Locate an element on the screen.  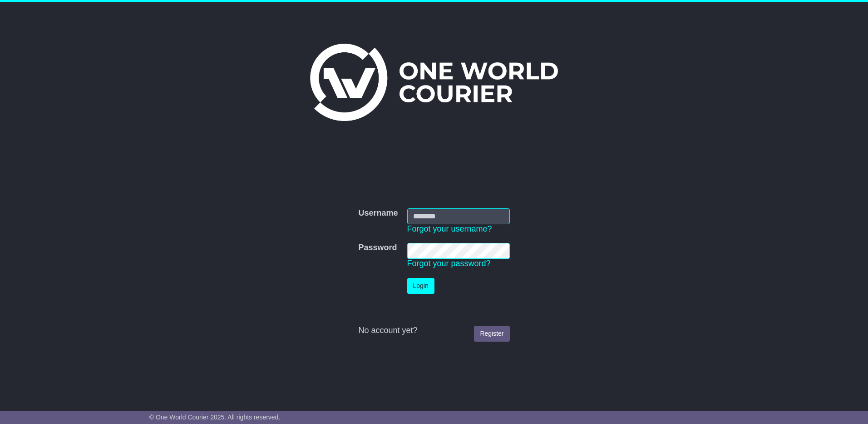
button: Login is located at coordinates (421, 286).